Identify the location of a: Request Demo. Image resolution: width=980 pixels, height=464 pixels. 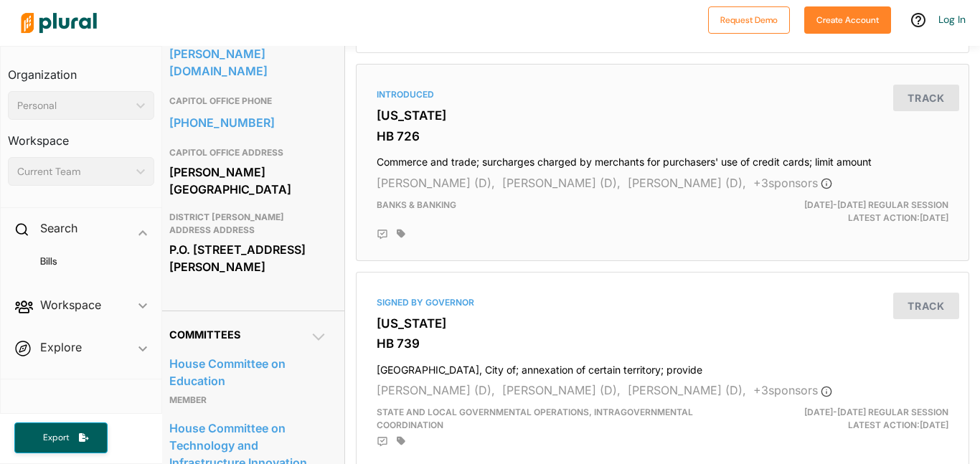
(749, 19).